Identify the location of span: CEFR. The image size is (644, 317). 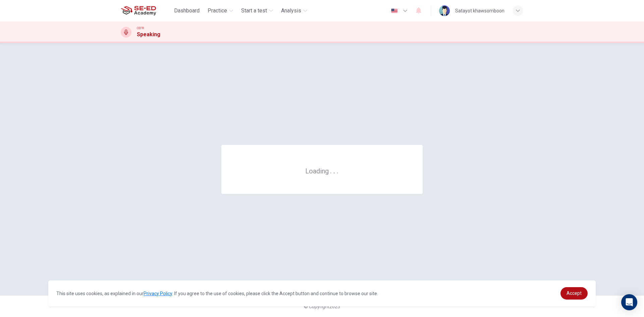
(140, 28).